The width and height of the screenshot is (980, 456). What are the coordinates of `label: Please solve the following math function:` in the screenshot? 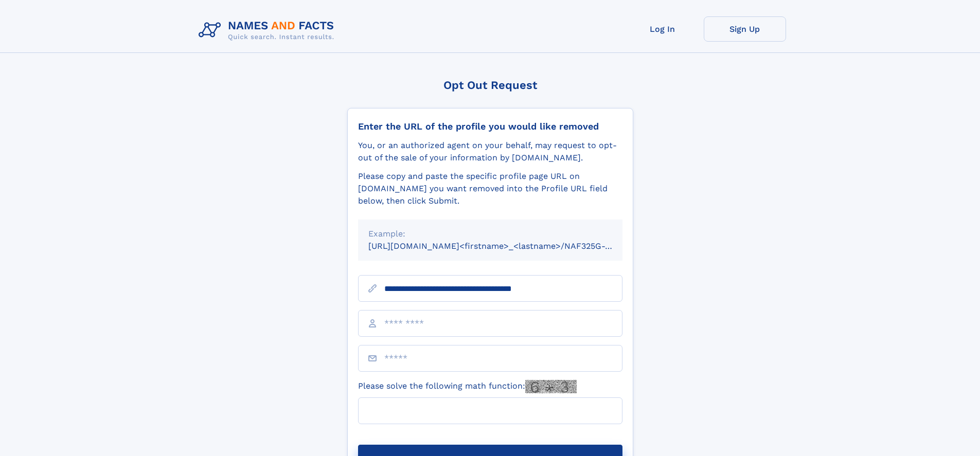 It's located at (467, 387).